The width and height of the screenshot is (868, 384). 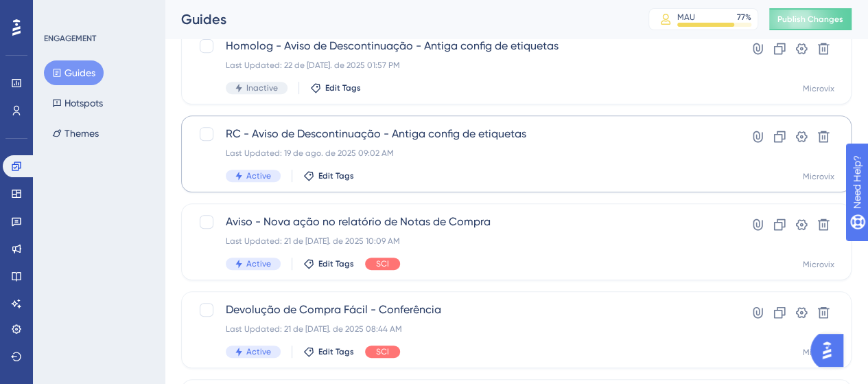 What do you see at coordinates (461, 154) in the screenshot?
I see `div: Last Updated: 19 de ago. de 2025 09:02 AM` at bounding box center [461, 154].